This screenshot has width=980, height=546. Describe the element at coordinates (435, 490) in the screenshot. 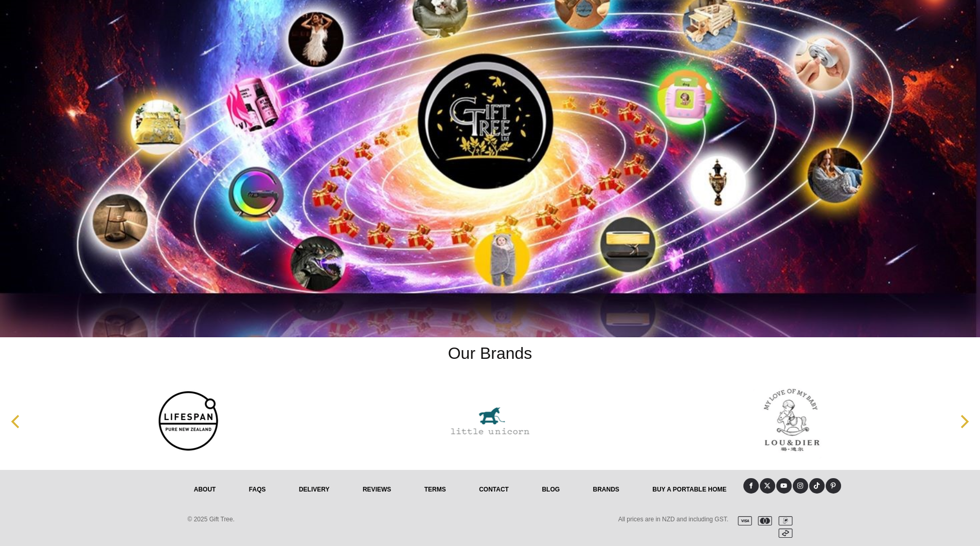

I see `a: Terms` at that location.